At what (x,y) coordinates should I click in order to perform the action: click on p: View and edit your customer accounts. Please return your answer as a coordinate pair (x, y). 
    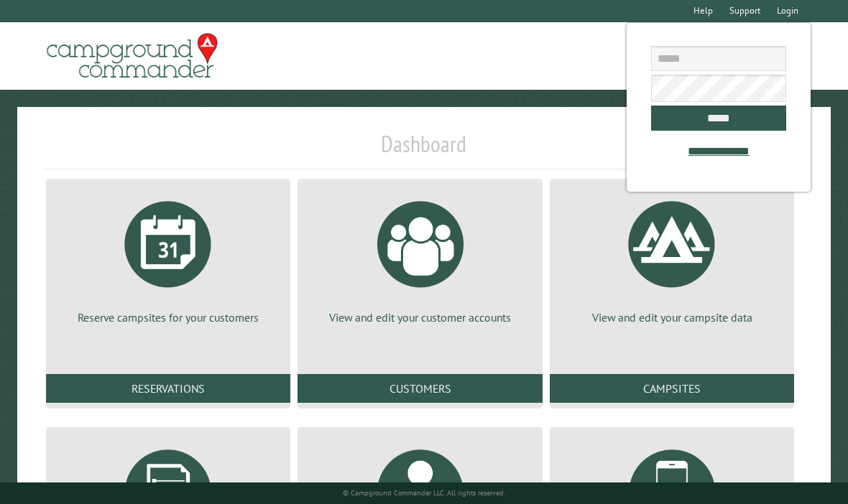
    Looking at the image, I should click on (420, 317).